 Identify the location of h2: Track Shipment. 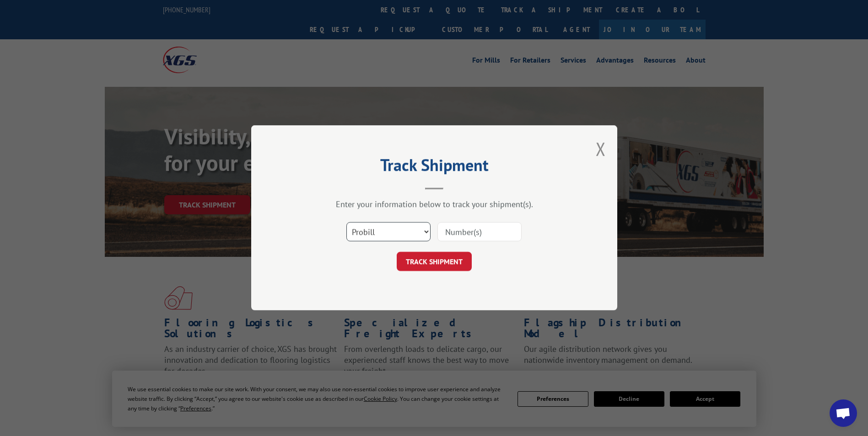
(434, 167).